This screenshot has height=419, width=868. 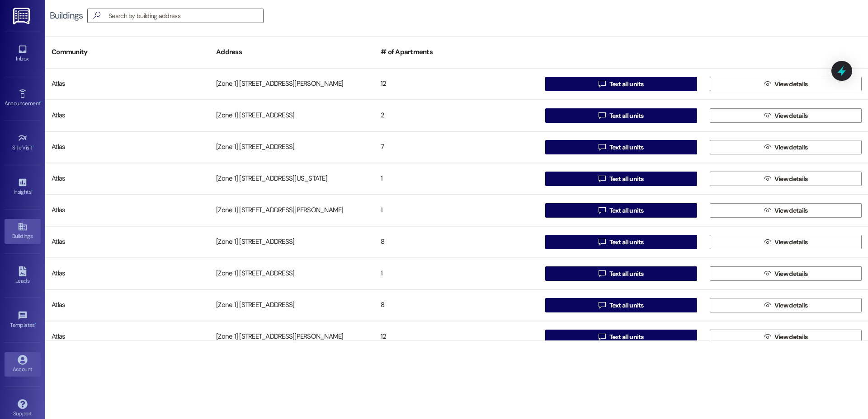 I want to click on a: Inbox, so click(x=23, y=54).